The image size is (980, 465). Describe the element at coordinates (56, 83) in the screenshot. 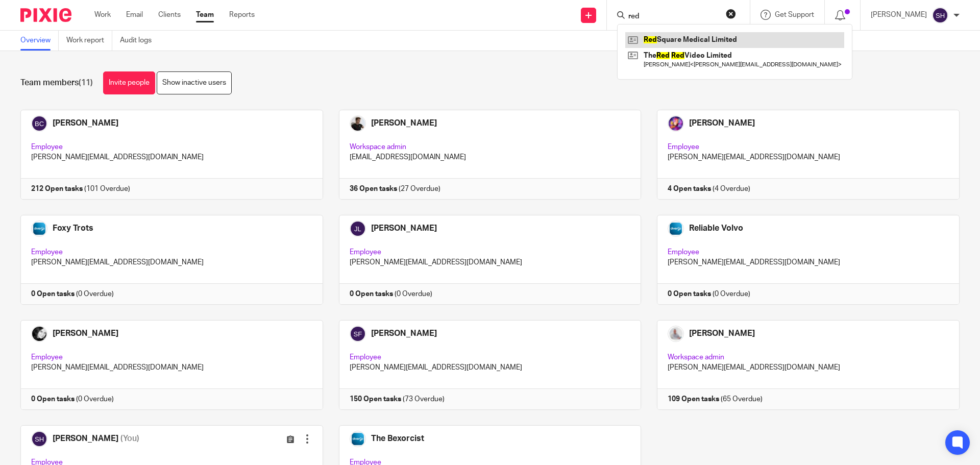

I see `h1: Team members` at that location.